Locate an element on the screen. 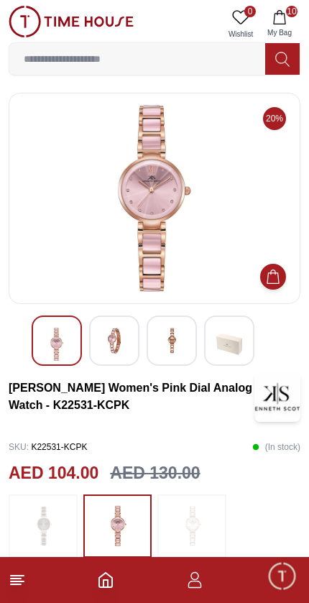 Image resolution: width=309 pixels, height=603 pixels. span: SKU : is located at coordinates (19, 447).